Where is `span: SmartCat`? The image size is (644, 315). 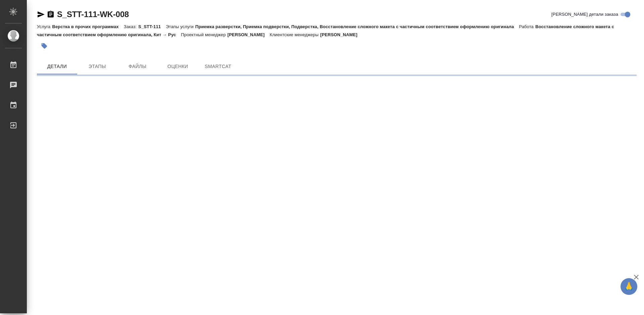
span: SmartCat is located at coordinates (218, 66).